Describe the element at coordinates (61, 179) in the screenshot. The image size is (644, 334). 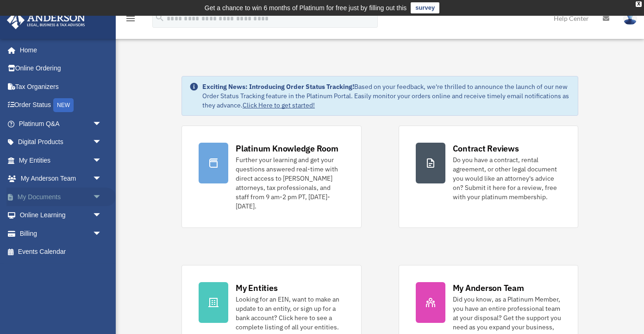
I see `a: My Anderson Teamarrow_drop_down` at that location.